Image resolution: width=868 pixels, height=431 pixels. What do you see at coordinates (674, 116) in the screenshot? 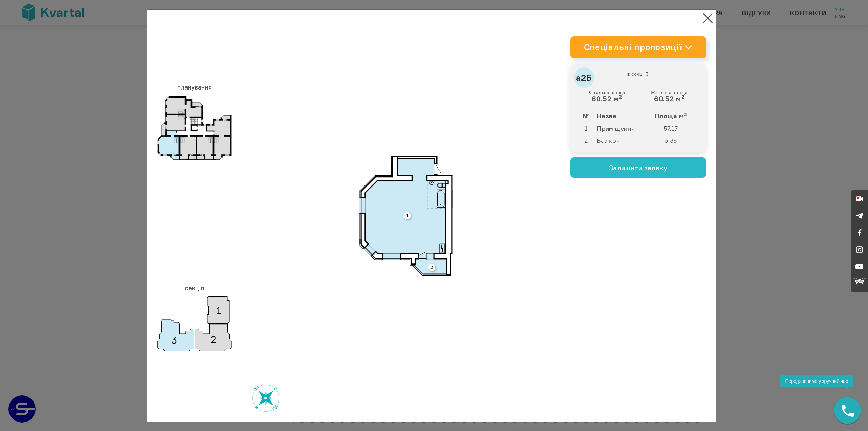
I see `th: Площа м` at bounding box center [674, 116].